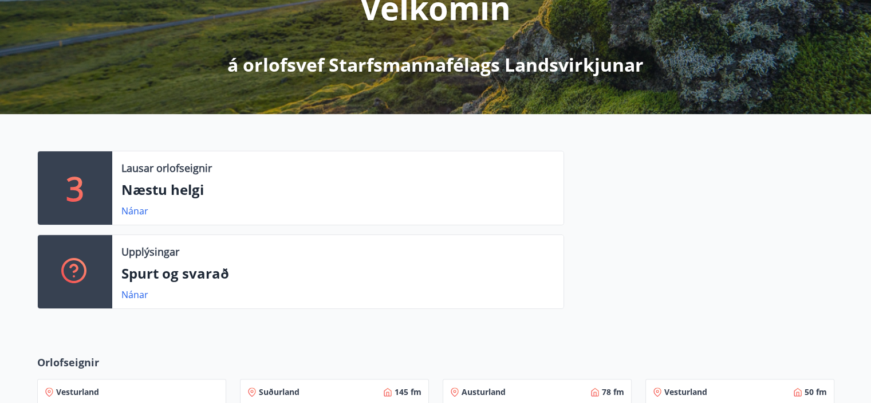 The width and height of the screenshot is (871, 403). Describe the element at coordinates (613, 392) in the screenshot. I see `span: 78 fm` at that location.